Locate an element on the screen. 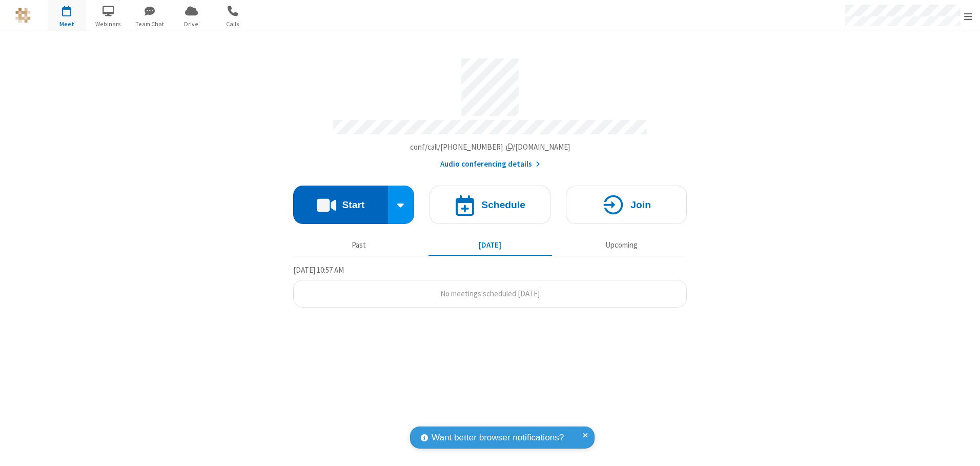 Image resolution: width=980 pixels, height=466 pixels. span: Calls is located at coordinates (233, 24).